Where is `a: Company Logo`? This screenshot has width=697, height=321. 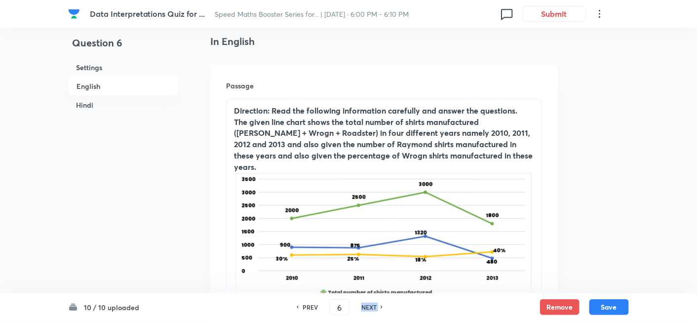
a: Company Logo is located at coordinates (75, 14).